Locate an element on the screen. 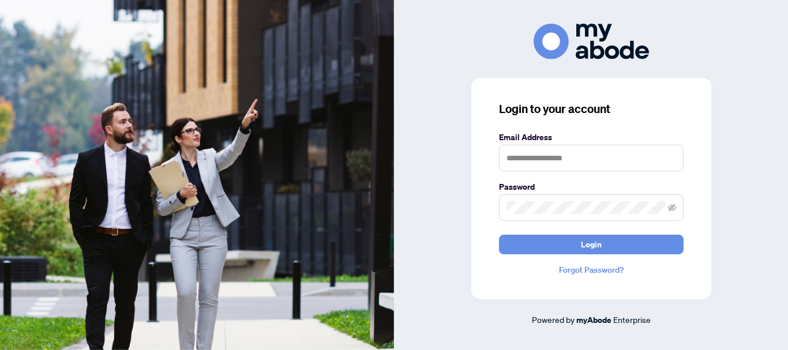 The image size is (788, 350). button: Login is located at coordinates (591, 245).